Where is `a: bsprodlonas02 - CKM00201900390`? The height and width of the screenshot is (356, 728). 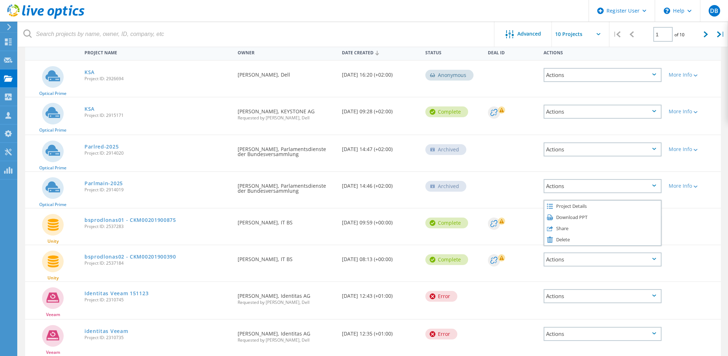
a: bsprodlonas02 - CKM00201900390 is located at coordinates (130, 257).